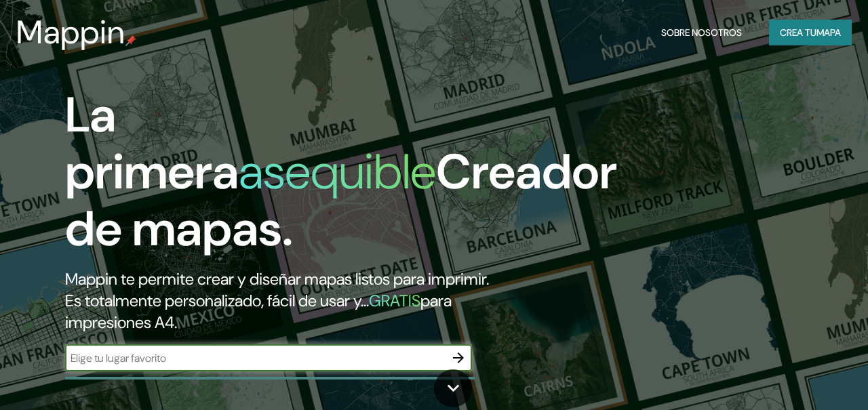 The width and height of the screenshot is (868, 410). I want to click on font: Es totalmente personalizado, fácil de usar y..., so click(217, 300).